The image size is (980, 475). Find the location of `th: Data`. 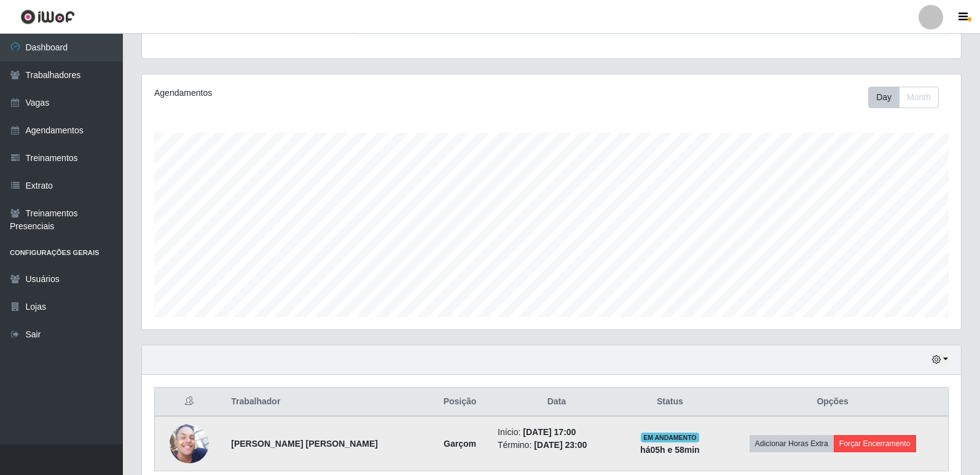

th: Data is located at coordinates (556, 402).